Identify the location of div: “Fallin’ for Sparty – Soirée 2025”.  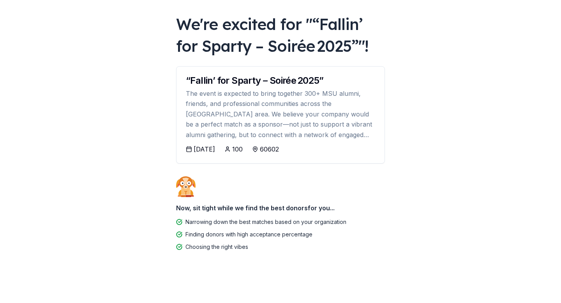
(281, 81).